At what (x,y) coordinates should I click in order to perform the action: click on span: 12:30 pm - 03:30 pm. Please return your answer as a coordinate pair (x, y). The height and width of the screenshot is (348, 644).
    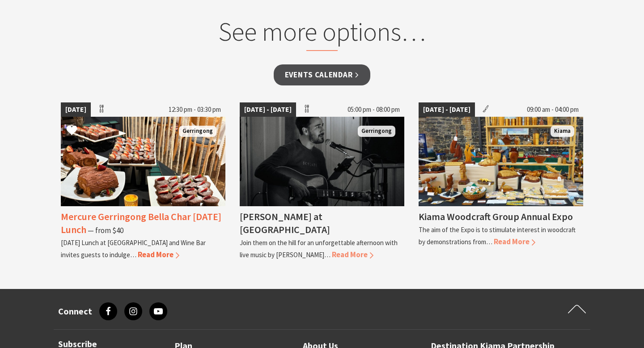
    Looking at the image, I should click on (195, 109).